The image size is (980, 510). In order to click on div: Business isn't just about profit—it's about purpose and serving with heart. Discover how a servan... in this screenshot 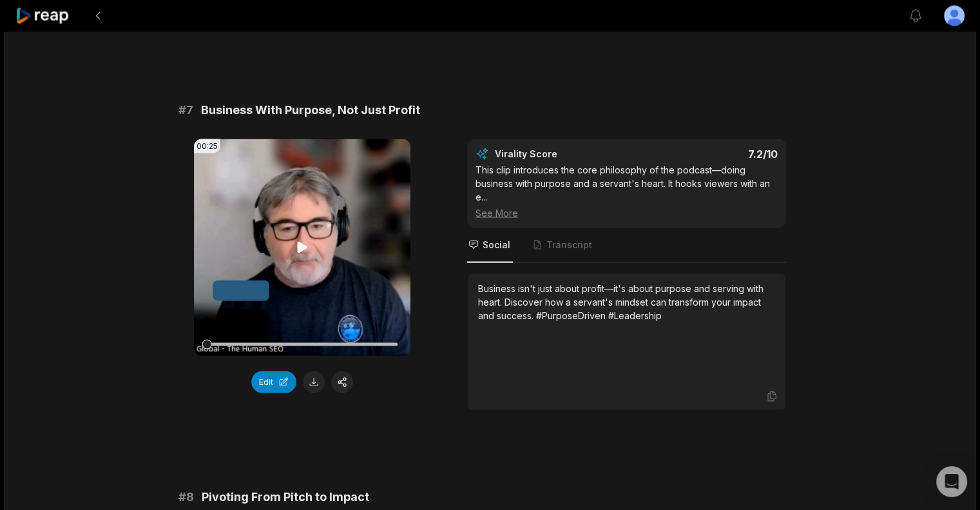, I will do `click(626, 301)`.